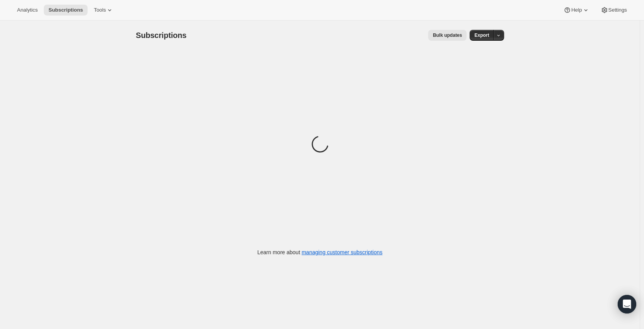  What do you see at coordinates (447, 36) in the screenshot?
I see `button: Bulk updates` at bounding box center [447, 36].